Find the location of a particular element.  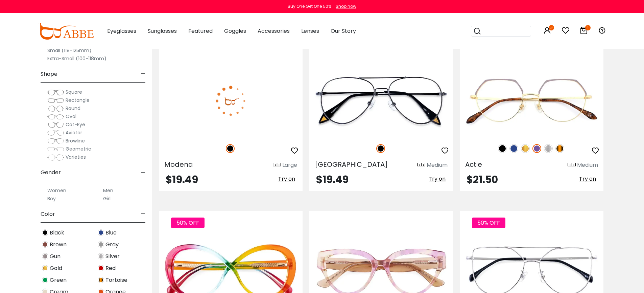

label: Extra-Small (100-118mm) is located at coordinates (77, 59).